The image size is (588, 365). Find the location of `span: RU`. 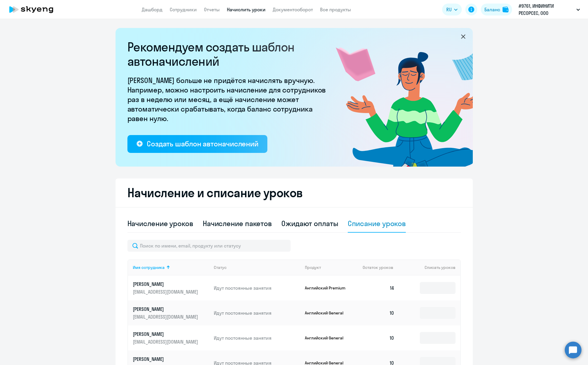

span: RU is located at coordinates (449, 10).